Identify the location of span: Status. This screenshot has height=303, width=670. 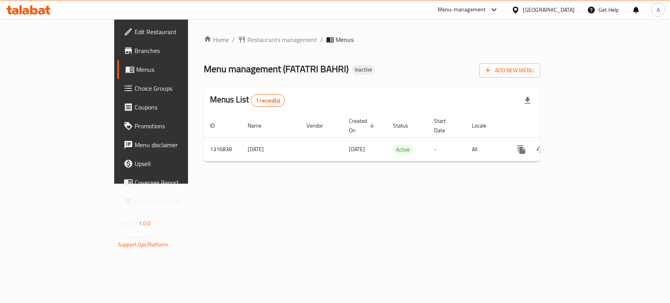
(405, 126).